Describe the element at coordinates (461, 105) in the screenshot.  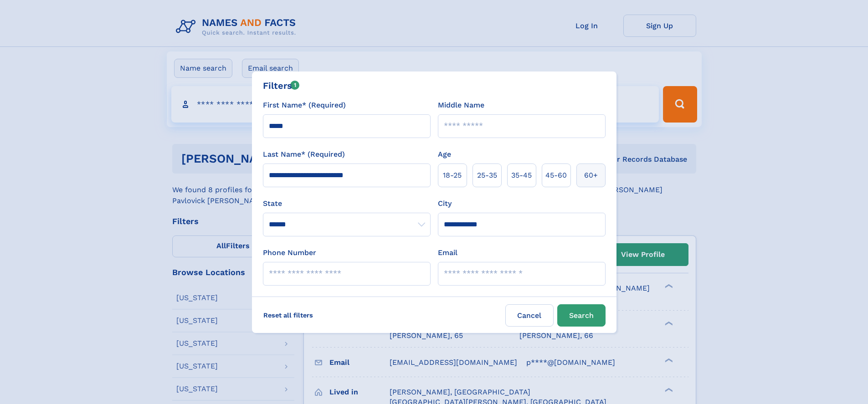
I see `label: Middle Name` at that location.